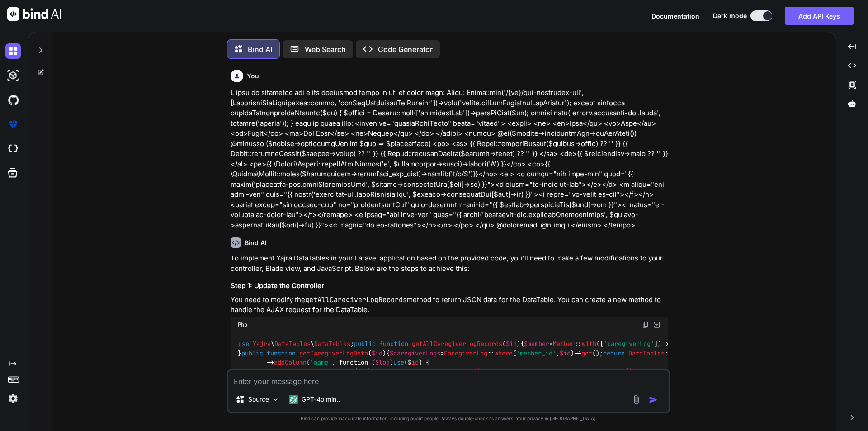 Image resolution: width=868 pixels, height=431 pixels. What do you see at coordinates (258, 400) in the screenshot?
I see `p: Source` at bounding box center [258, 400].